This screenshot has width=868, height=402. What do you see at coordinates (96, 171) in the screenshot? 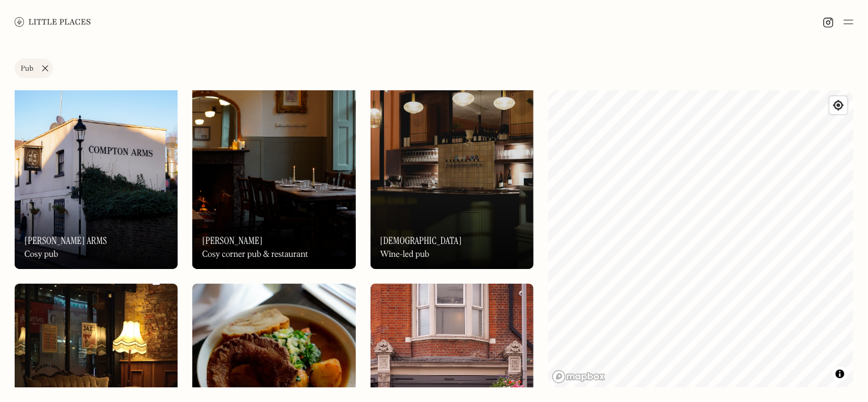
I see `img: Compton Arms` at bounding box center [96, 171].